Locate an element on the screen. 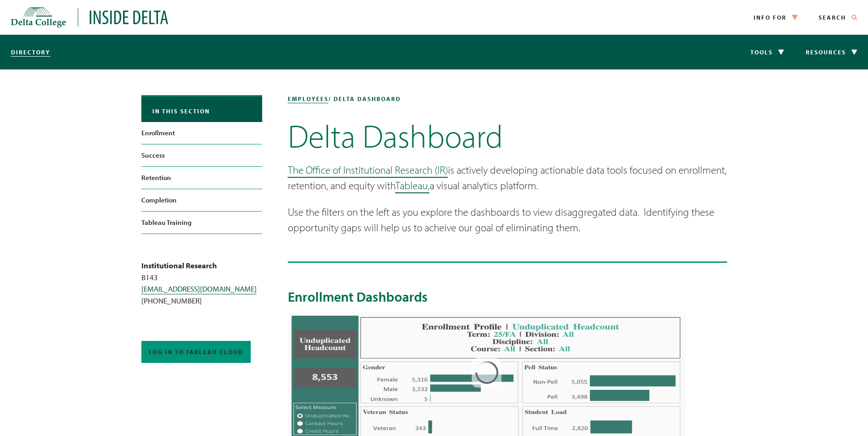  strong: Institutional Research is located at coordinates (179, 265).